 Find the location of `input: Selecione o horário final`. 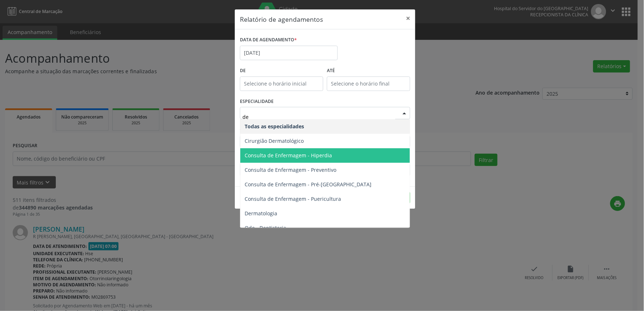

input: Selecione o horário final is located at coordinates (369, 84).